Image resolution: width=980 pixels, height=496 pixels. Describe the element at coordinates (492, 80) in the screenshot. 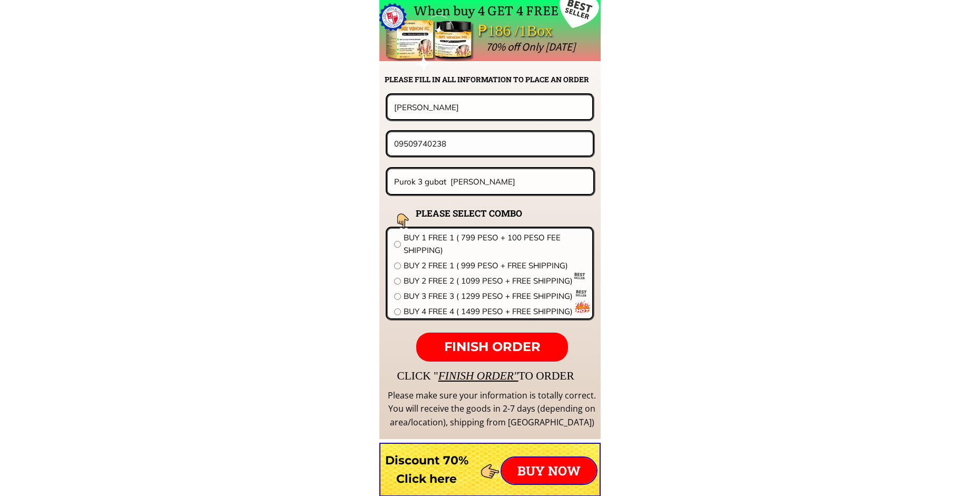

I see `h2: PLEASE FILL IN ALL INFORMATION TO PLACE AN ORDER` at that location.